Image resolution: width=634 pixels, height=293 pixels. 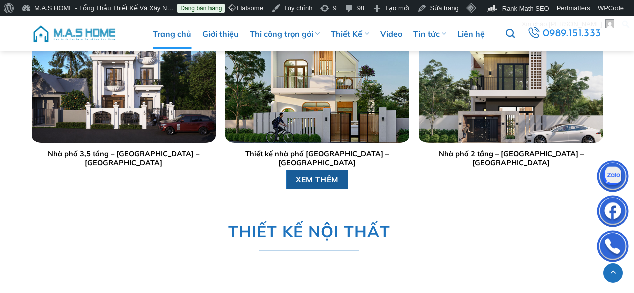 I want to click on a: XEM THÊM, so click(x=317, y=180).